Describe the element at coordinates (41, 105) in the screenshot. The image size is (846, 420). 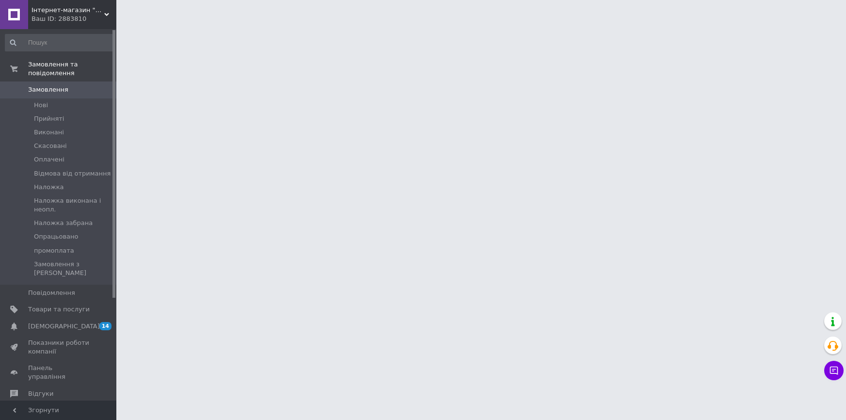
I see `span: Нові` at that location.